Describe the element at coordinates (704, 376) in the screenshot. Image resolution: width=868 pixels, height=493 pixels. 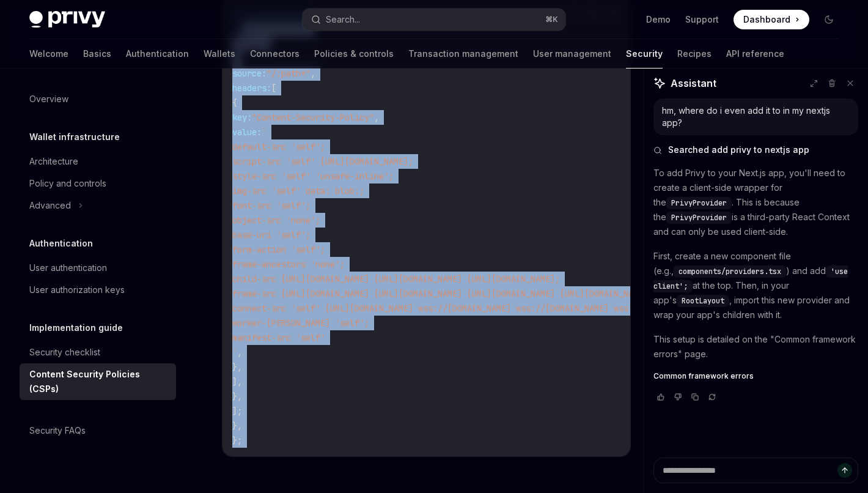
I see `span: Common framework errors` at that location.